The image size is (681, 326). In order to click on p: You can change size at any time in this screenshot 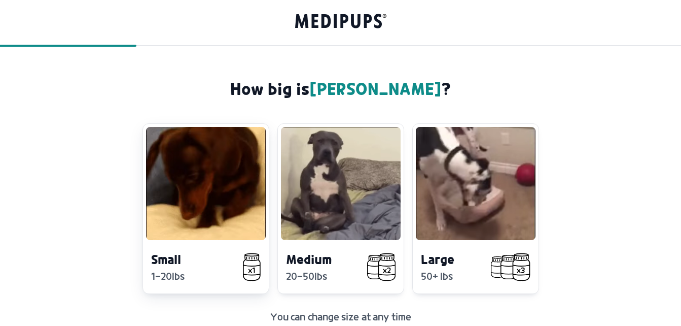, I will do `click(341, 316)`.